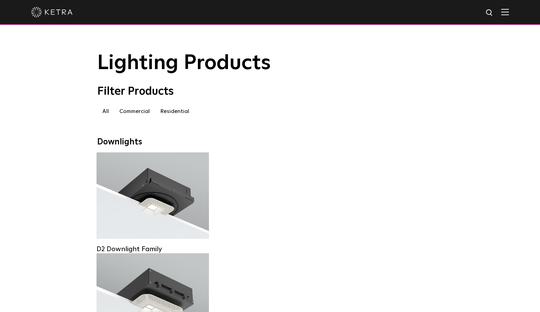 The width and height of the screenshot is (540, 312). Describe the element at coordinates (52, 12) in the screenshot. I see `img: ketra-logo-2019-white` at that location.